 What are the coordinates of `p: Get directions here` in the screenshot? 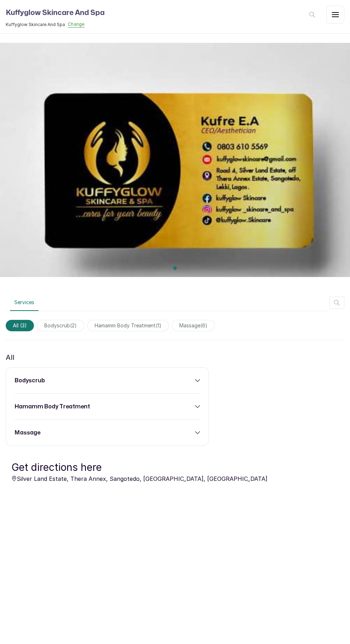 It's located at (175, 467).